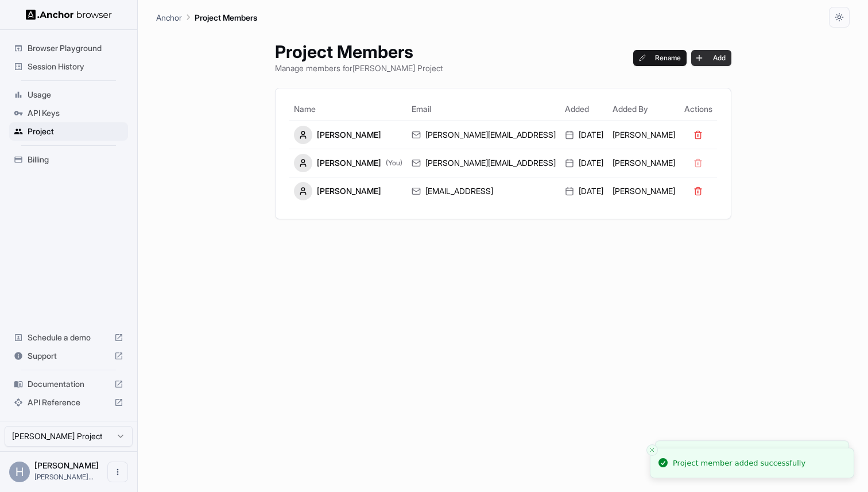 This screenshot has width=868, height=492. Describe the element at coordinates (69, 402) in the screenshot. I see `span: API Reference` at that location.